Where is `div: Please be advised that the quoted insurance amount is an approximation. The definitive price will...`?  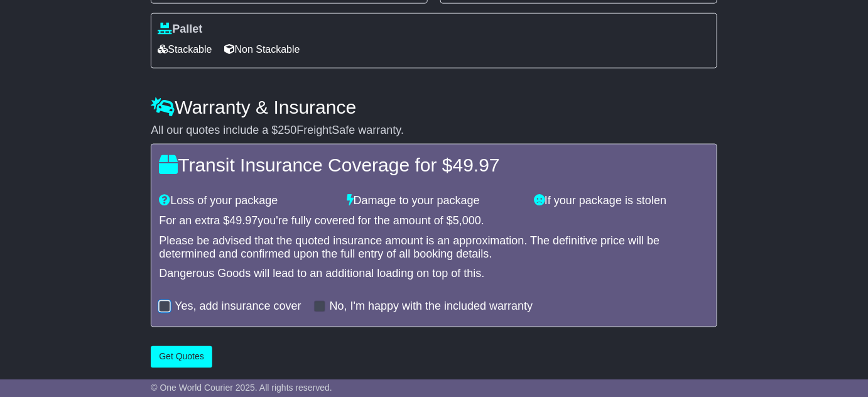
div: Please be advised that the quoted insurance amount is an approximation. The definitive price will... is located at coordinates (433, 248).